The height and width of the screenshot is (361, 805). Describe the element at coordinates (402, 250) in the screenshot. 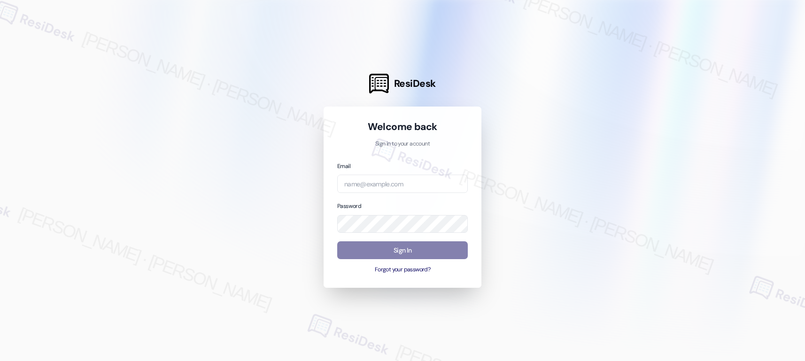

I see `button: Sign In` at that location.